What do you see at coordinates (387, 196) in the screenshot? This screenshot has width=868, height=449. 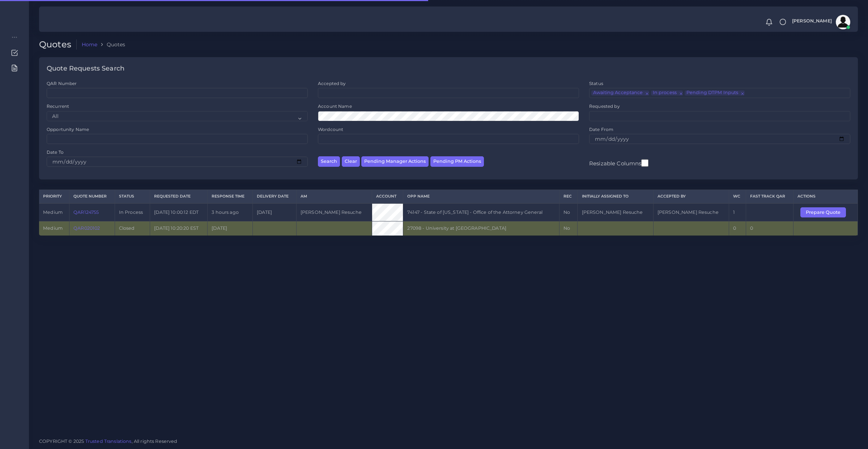 I see `th: Account` at bounding box center [387, 196].